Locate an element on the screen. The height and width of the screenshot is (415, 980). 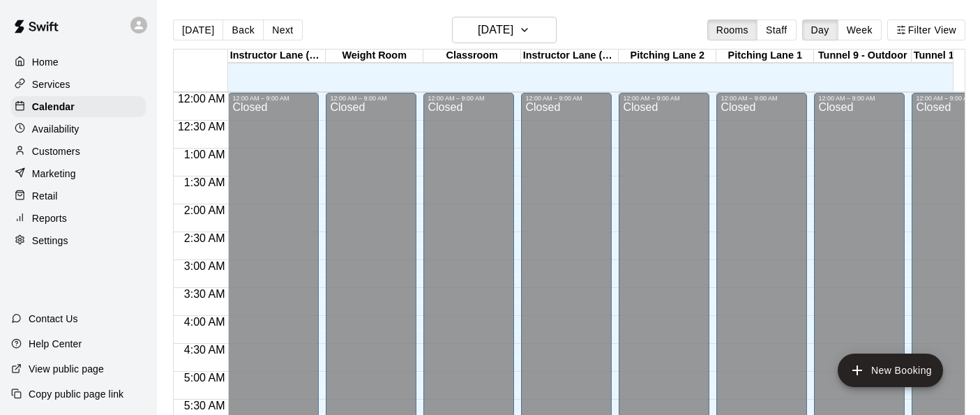
p: View public page is located at coordinates (67, 369).